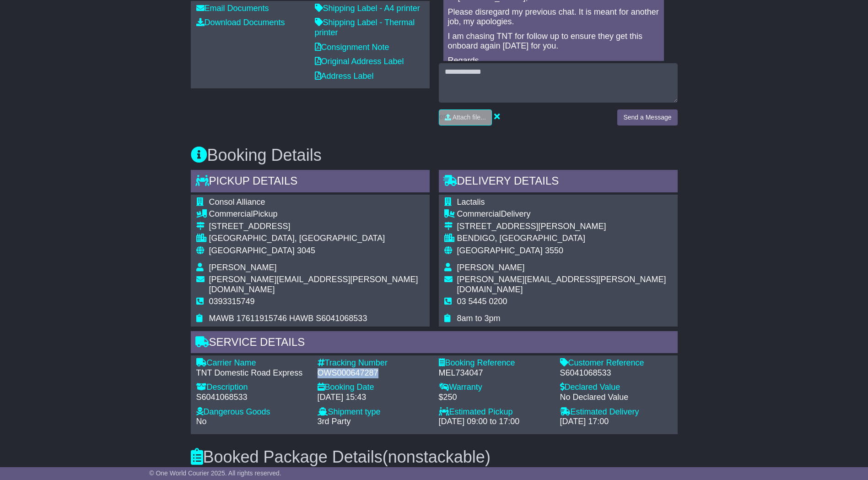  I want to click on div: OWS000647287, so click(373, 373).